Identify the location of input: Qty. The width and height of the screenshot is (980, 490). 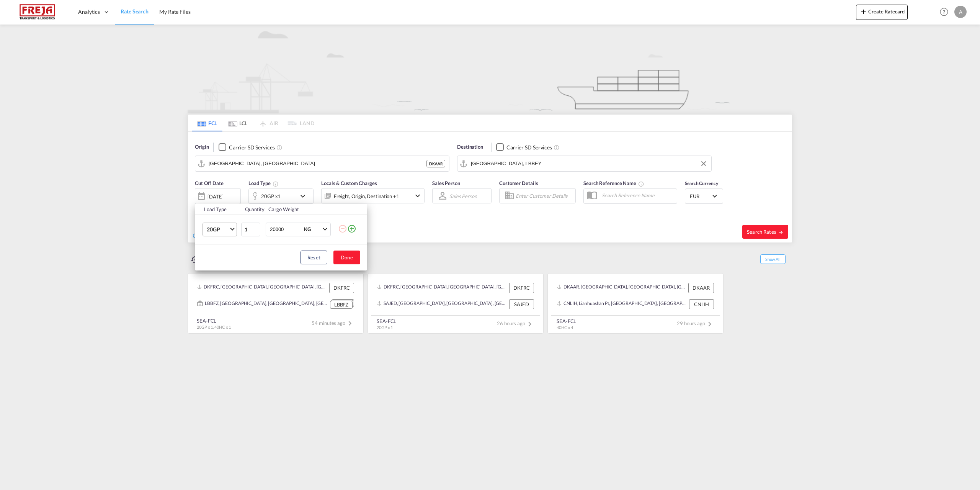
(251, 229).